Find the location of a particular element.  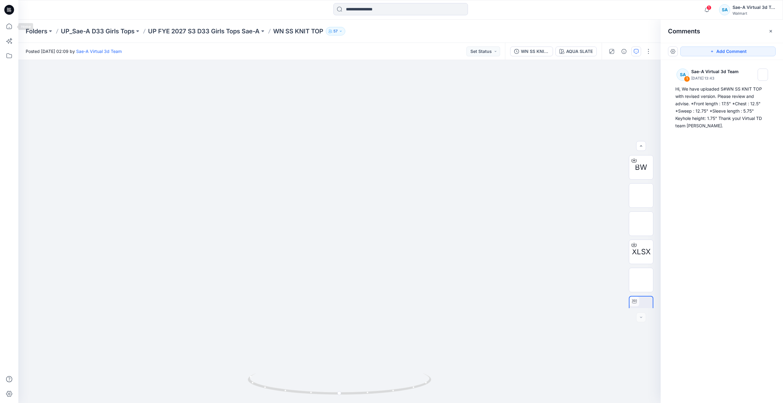

div: AQUA SLATE is located at coordinates (579, 51).